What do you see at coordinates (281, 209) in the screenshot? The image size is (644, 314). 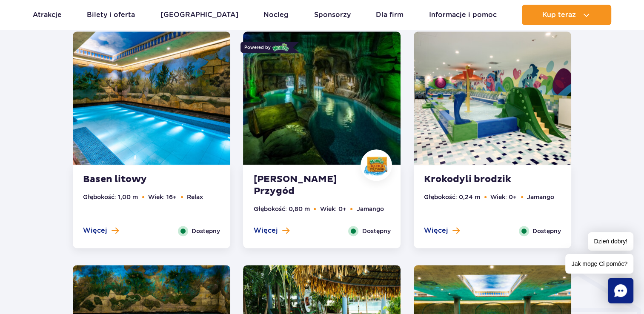 I see `li: Głębokość: 0,80 m` at bounding box center [281, 209].